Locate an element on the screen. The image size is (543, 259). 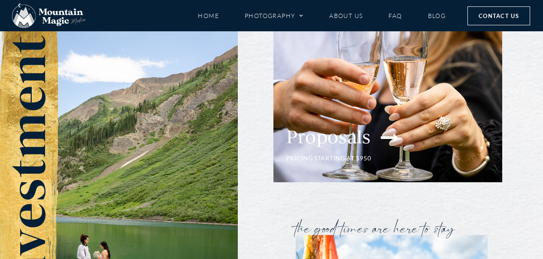
a: Home is located at coordinates (208, 15).